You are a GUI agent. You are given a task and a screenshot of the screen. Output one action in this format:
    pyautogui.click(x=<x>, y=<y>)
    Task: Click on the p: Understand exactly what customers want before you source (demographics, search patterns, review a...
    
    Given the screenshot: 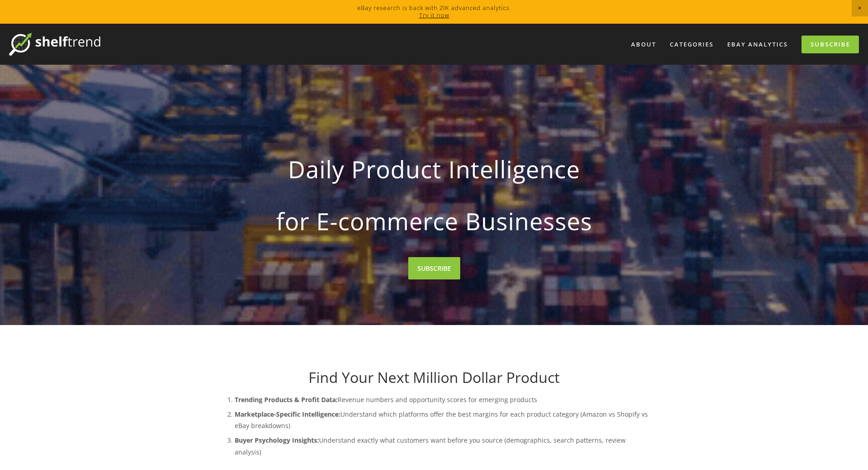 What is the action you would take?
    pyautogui.click(x=443, y=446)
    